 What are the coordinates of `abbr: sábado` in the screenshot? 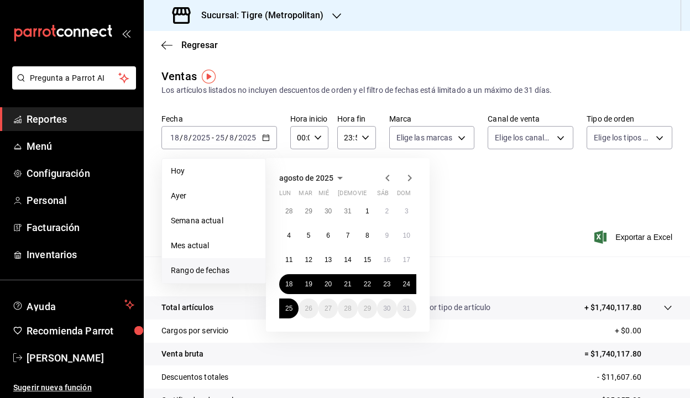 It's located at (383, 195).